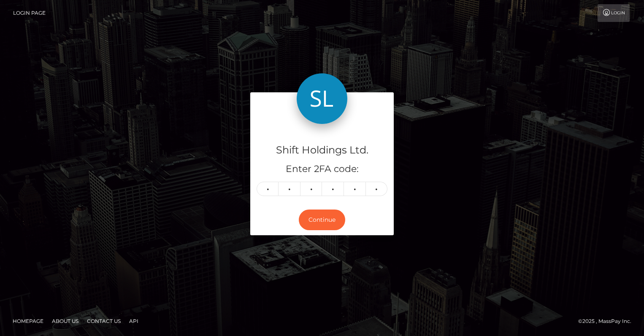  What do you see at coordinates (134, 321) in the screenshot?
I see `a: API` at bounding box center [134, 321].